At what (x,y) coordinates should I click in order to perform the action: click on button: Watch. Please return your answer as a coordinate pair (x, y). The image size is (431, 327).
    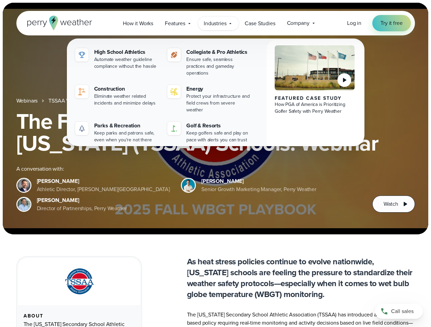
    Looking at the image, I should click on (393, 204).